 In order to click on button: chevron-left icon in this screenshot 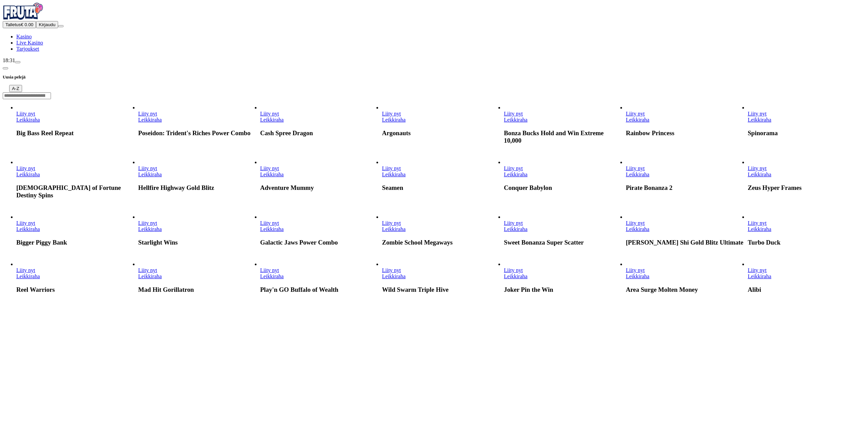, I will do `click(5, 68)`.